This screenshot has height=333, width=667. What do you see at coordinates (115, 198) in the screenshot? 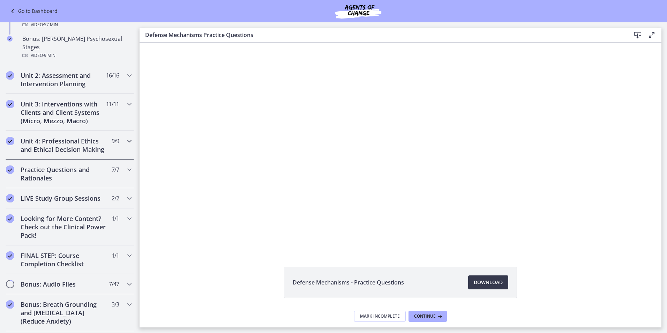
I see `span: 2 / 2` at bounding box center [115, 198].